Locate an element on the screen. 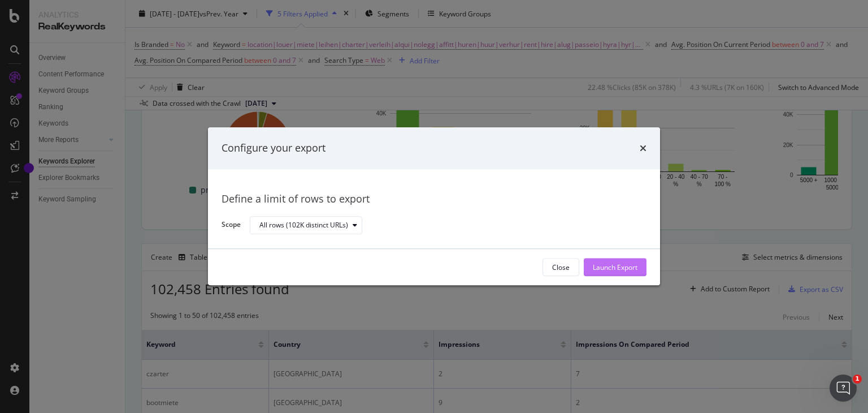 The width and height of the screenshot is (868, 413). button: Close is located at coordinates (561, 268).